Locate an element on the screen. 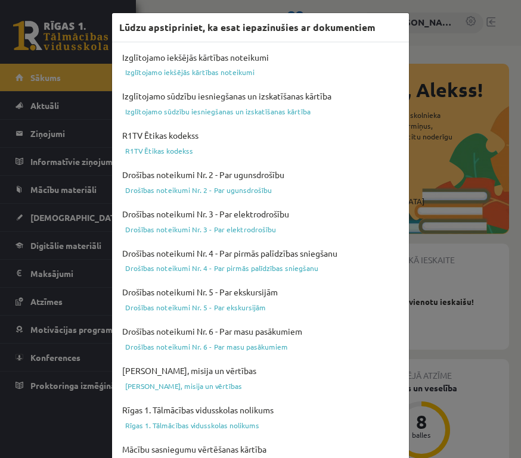 Image resolution: width=521 pixels, height=458 pixels. a: Drošības noteikumi Nr. 3 - Par elektrodrošību is located at coordinates (260, 229).